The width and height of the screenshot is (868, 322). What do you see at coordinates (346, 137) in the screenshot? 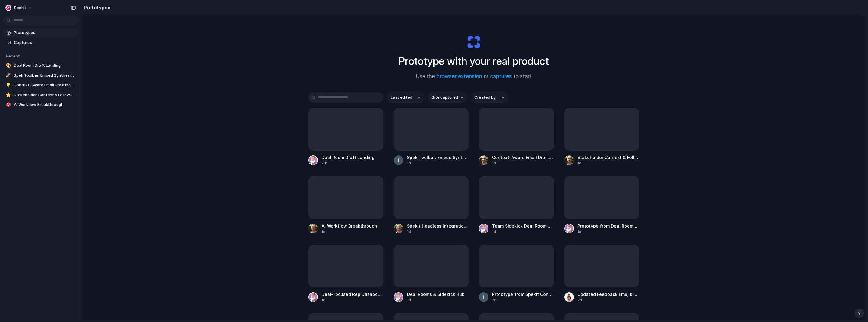
I see `a: Deal Room Draft Landing21h` at bounding box center [346, 137].